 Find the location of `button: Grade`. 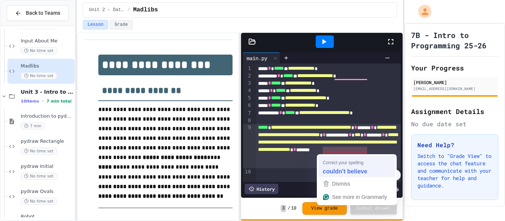

button: Grade is located at coordinates (121, 25).